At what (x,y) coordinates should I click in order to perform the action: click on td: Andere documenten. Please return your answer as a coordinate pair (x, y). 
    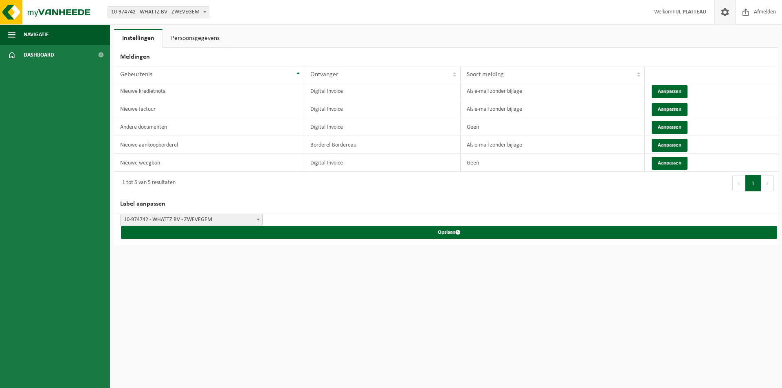
    Looking at the image, I should click on (209, 127).